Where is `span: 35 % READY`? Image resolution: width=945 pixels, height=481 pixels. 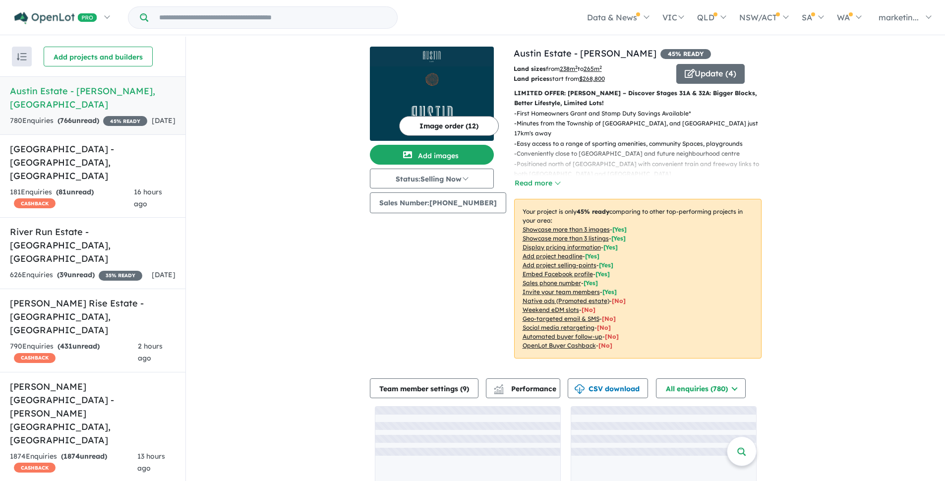 span: 35 % READY is located at coordinates (120, 276).